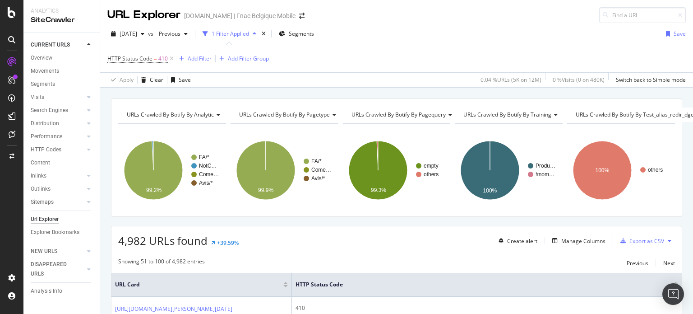 Image resolution: width=693 pixels, height=314 pixels. I want to click on a: Segments, so click(62, 84).